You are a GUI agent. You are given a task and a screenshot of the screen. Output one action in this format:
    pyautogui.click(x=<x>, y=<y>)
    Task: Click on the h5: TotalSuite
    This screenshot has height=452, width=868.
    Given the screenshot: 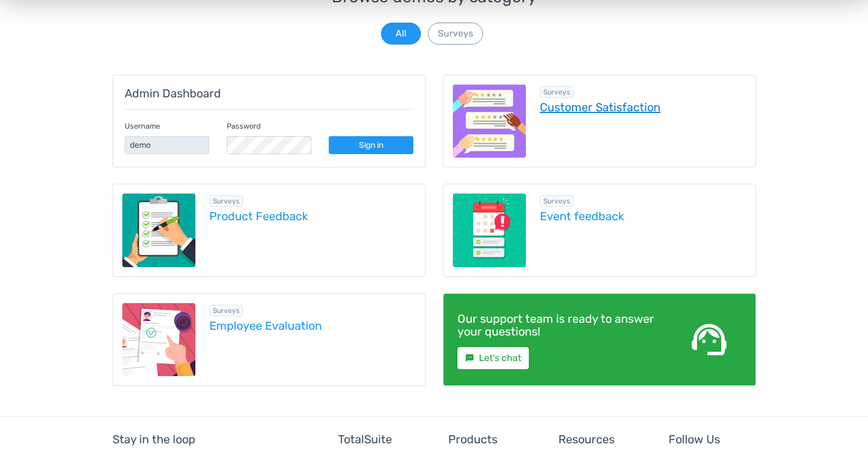 What is the action you would take?
    pyautogui.click(x=382, y=440)
    